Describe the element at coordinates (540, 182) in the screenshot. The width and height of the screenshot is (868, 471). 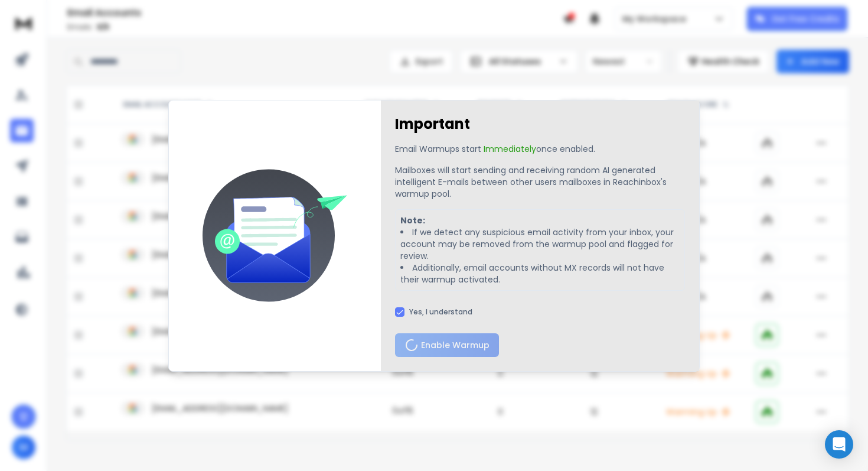
I see `p: Mailboxes will start sending and receiving random AI generated intelligent E-mails between other ...` at that location.